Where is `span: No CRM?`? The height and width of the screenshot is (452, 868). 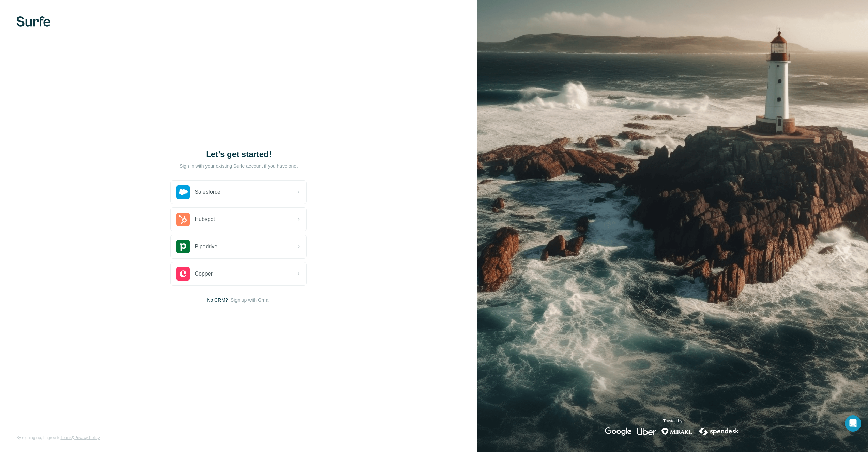 span: No CRM? is located at coordinates (217, 300).